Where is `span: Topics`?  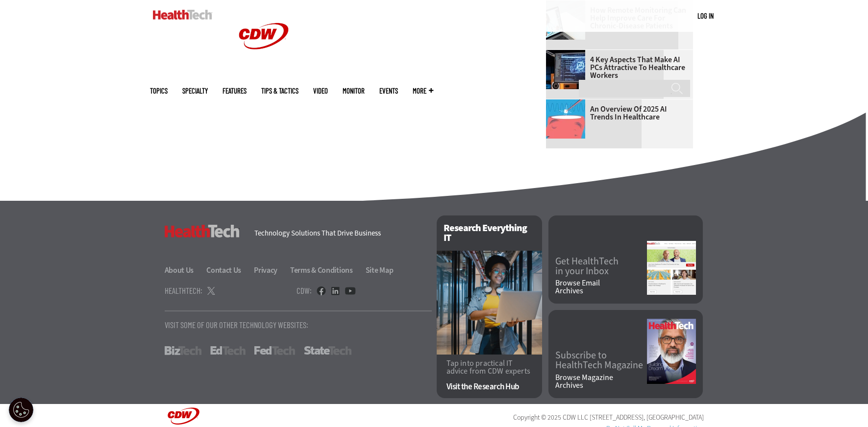 span: Topics is located at coordinates (159, 91).